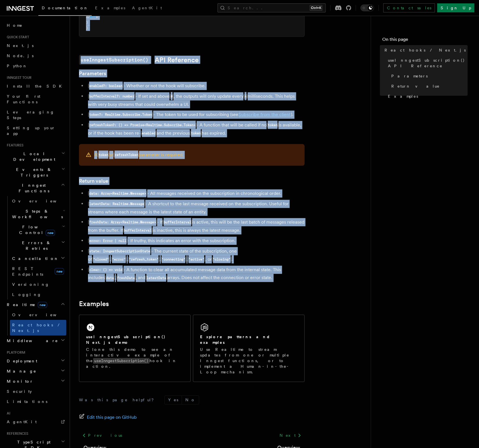  What do you see at coordinates (38, 328) in the screenshot?
I see `a: React hooks / Next.js` at bounding box center [38, 328].